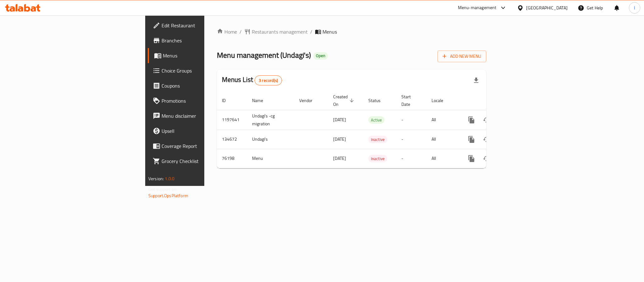 This screenshot has height=282, width=644. What do you see at coordinates (200, 146) in the screenshot?
I see `a: Coverage Report` at bounding box center [200, 146].